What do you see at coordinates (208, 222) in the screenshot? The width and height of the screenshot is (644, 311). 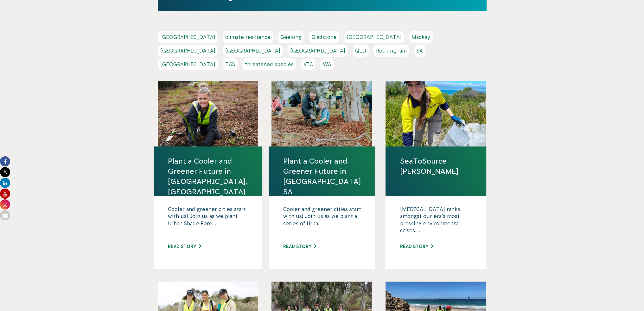 I see `p: Cooler and greener cities start with us! Join us as we plant Urban Shade Fore...` at bounding box center [208, 222].